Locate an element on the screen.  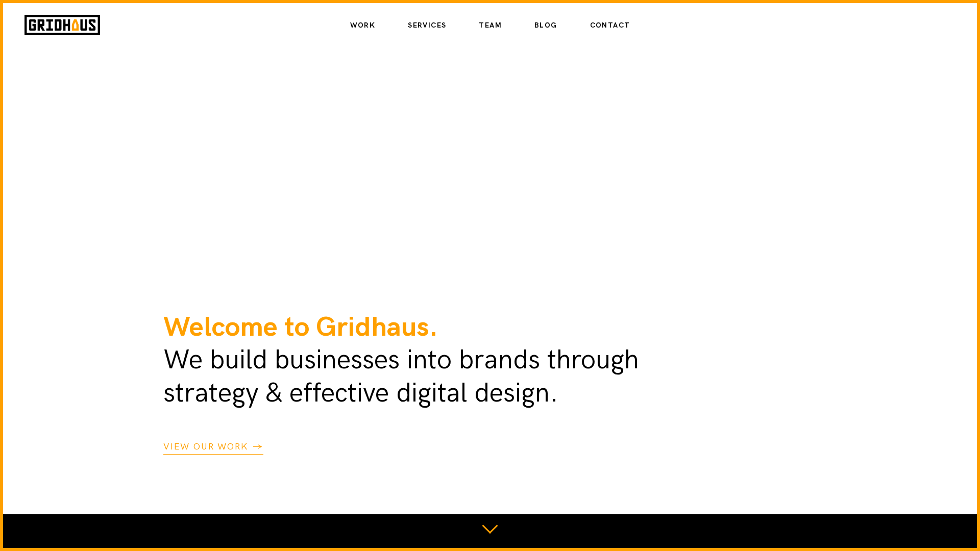
a: Contact is located at coordinates (610, 26).